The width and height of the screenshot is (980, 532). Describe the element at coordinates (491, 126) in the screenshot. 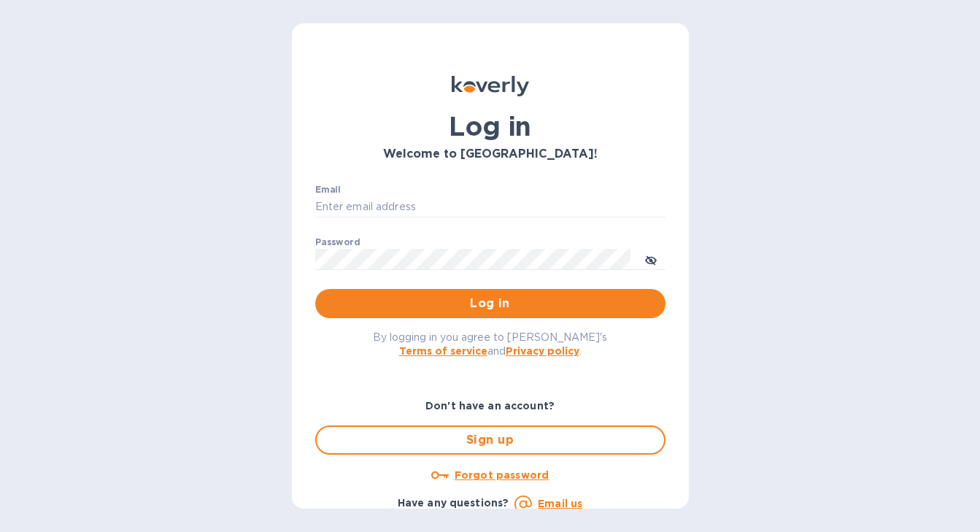

I see `h1: Log in` at that location.